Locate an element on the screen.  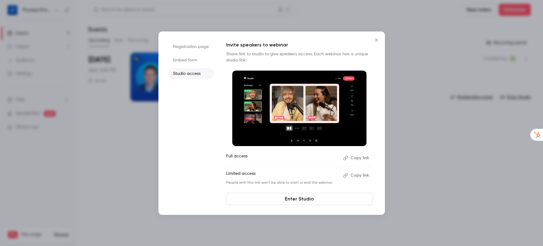
li: Studio access is located at coordinates (191, 74).